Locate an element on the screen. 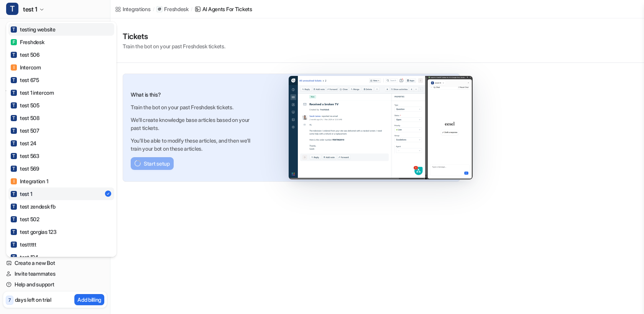  div: test 506 is located at coordinates (25, 54).